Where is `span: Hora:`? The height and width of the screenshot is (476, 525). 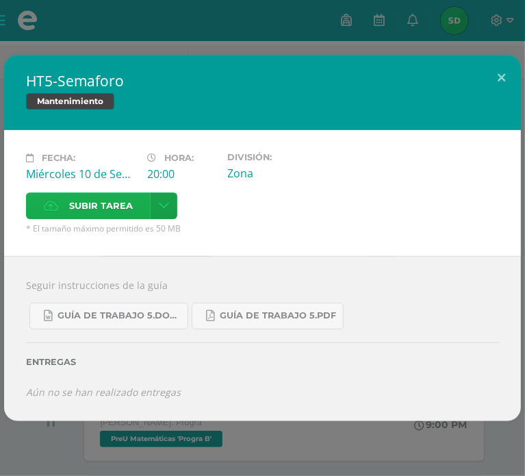
span: Hora: is located at coordinates (179, 157).